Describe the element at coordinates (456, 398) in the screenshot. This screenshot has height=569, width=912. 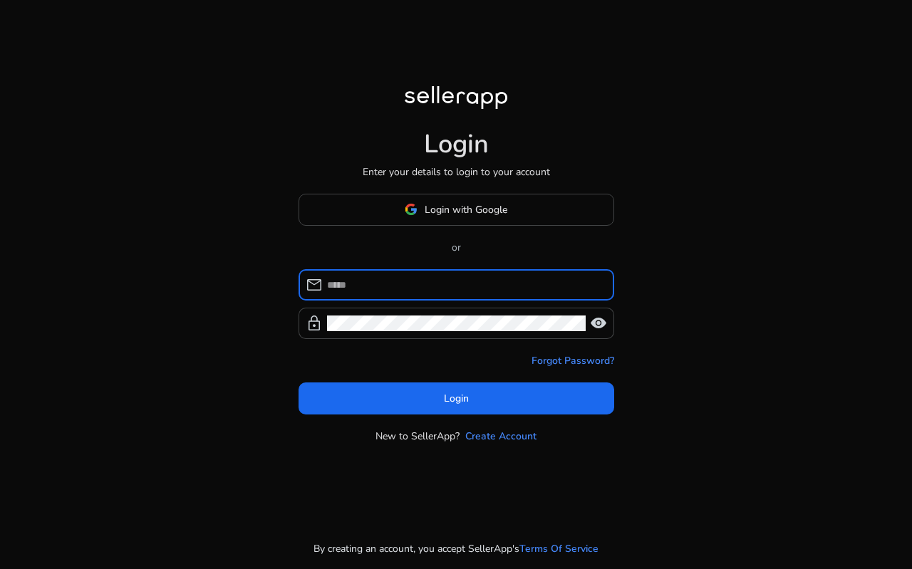
I see `span: Login` at that location.